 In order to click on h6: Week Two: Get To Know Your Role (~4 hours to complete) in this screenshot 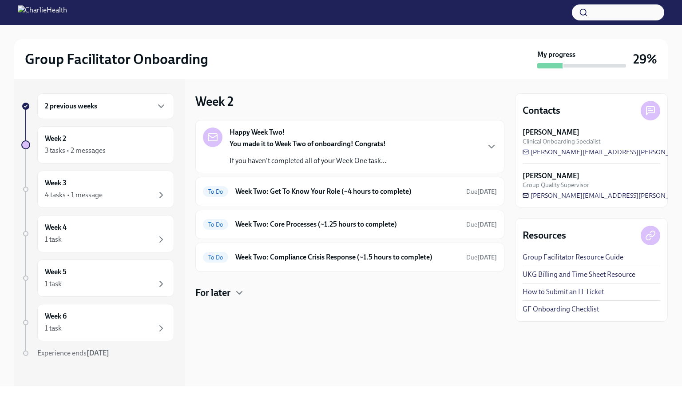, I will do `click(347, 191)`.